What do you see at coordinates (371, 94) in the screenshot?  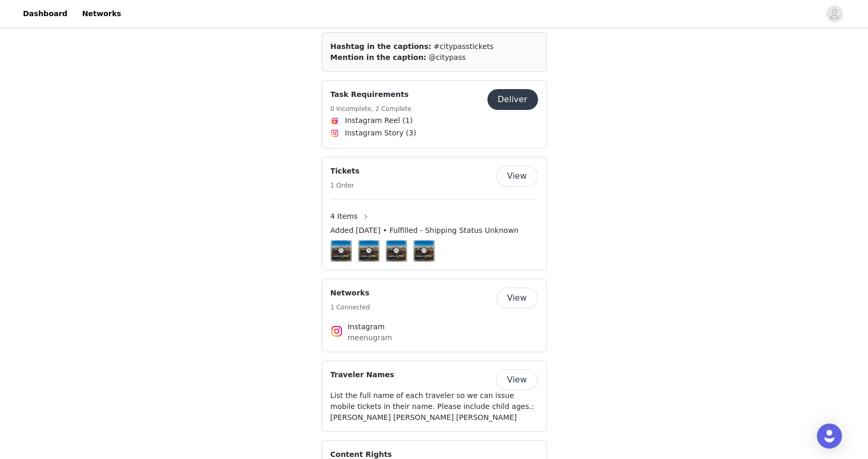 I see `h4: Task Requirements` at bounding box center [371, 94].